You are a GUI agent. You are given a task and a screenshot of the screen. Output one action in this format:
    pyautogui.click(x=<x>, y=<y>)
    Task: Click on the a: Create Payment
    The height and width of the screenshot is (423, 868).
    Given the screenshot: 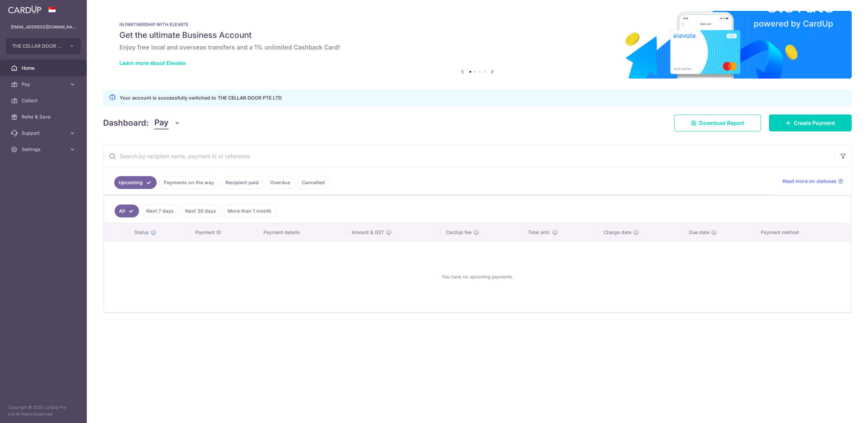 What is the action you would take?
    pyautogui.click(x=810, y=123)
    